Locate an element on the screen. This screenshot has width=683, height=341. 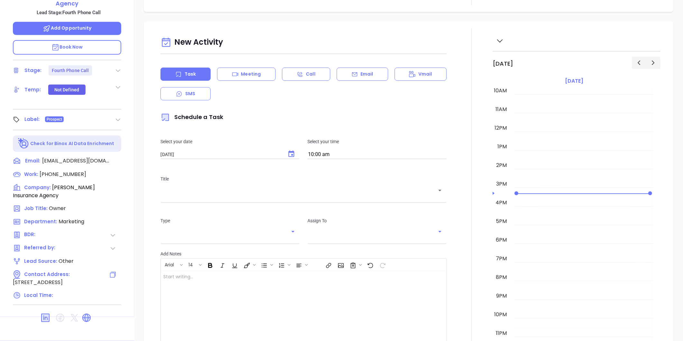
div: 7pm is located at coordinates (501, 259).